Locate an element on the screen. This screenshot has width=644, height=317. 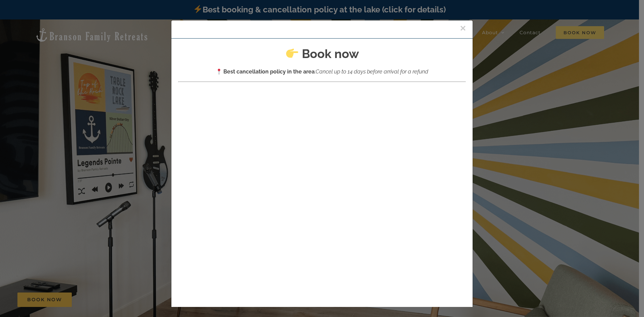
strong: Book now is located at coordinates (330, 54).